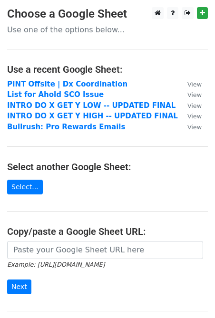 Image resolution: width=215 pixels, height=318 pixels. I want to click on strong: PINT Offsite | Dx Coordination, so click(67, 84).